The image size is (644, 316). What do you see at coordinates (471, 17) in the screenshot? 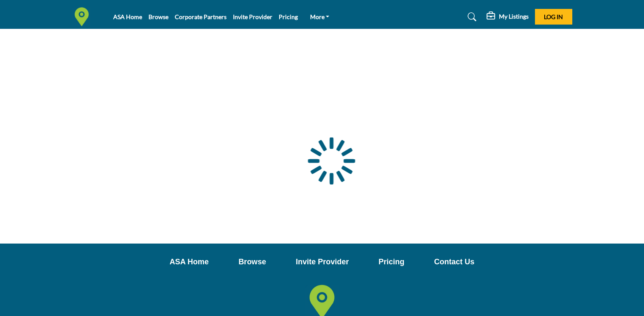
I see `a: Search` at bounding box center [471, 17].